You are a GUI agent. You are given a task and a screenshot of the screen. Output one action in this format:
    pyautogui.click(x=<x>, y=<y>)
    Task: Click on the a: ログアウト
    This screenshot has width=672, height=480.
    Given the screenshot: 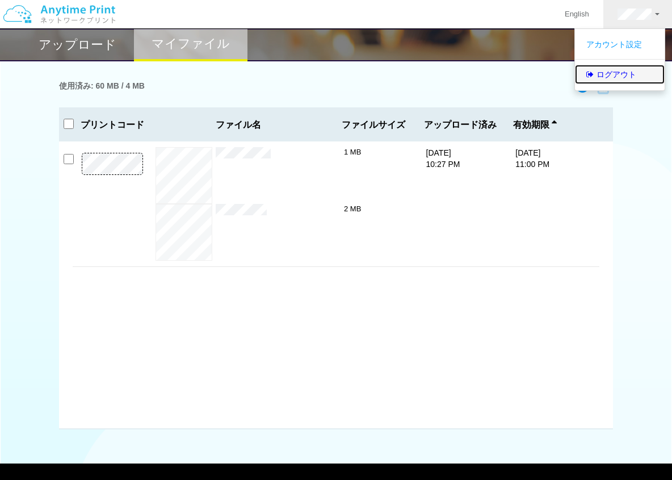 What is the action you would take?
    pyautogui.click(x=620, y=74)
    